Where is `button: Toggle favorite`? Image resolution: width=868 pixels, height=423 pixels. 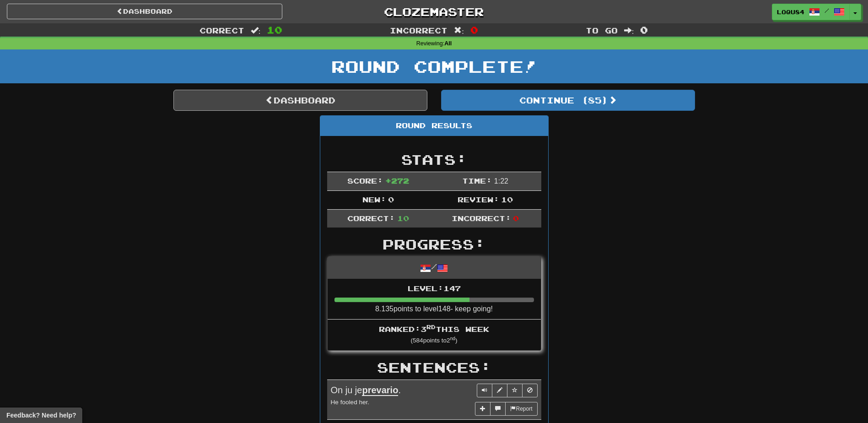
button: Toggle favorite is located at coordinates (515, 390).